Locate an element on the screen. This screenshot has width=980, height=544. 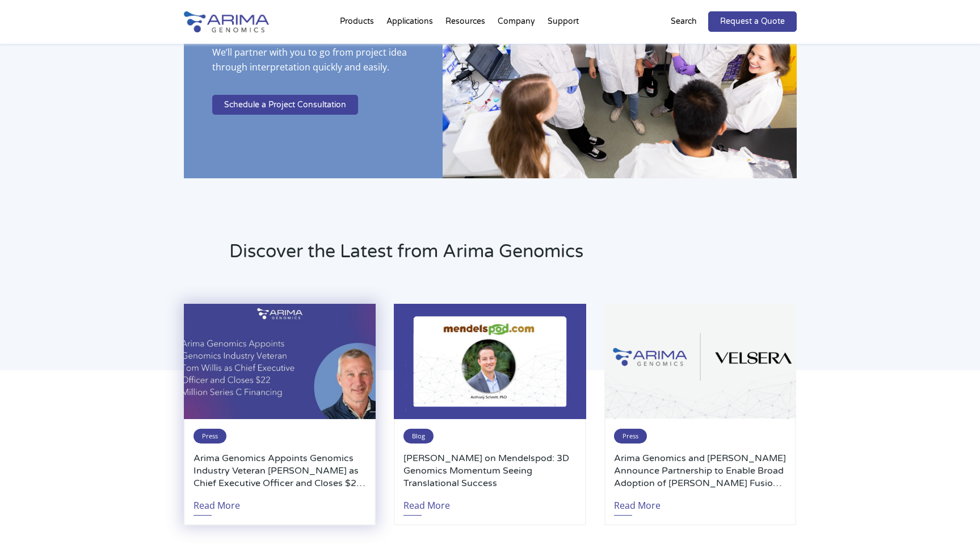
img: Arima-Genomics-logo is located at coordinates (226, 22).